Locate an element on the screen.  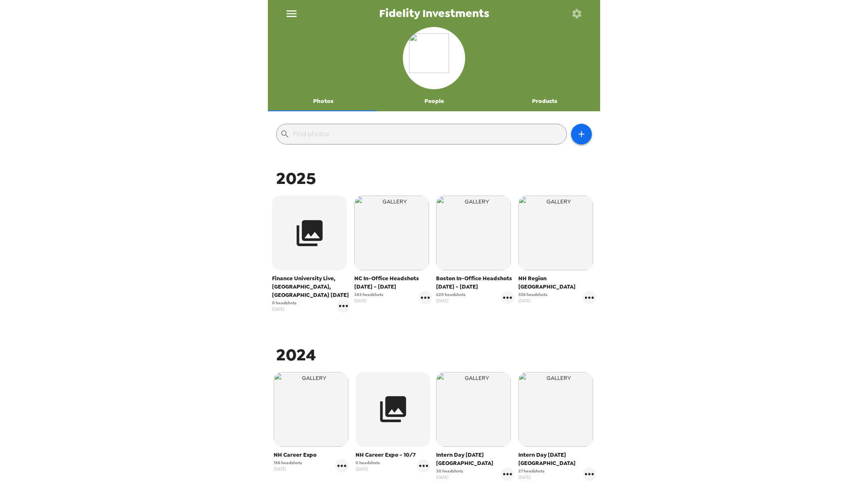
span: 558 headshots is located at coordinates (533, 294).